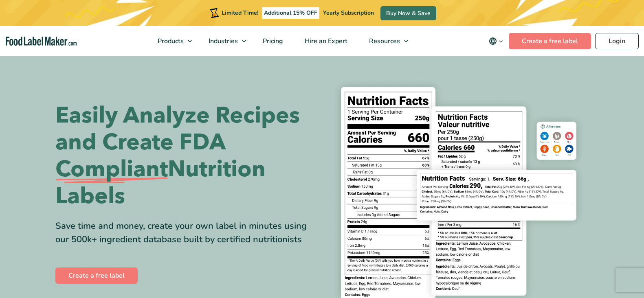 This screenshot has height=298, width=644. I want to click on span: Resources, so click(384, 41).